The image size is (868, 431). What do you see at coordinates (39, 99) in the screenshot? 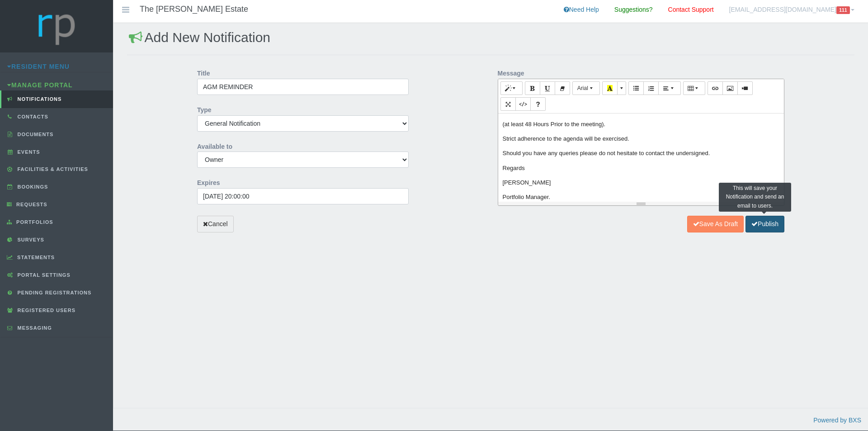
I see `span: Notifications` at bounding box center [39, 99].